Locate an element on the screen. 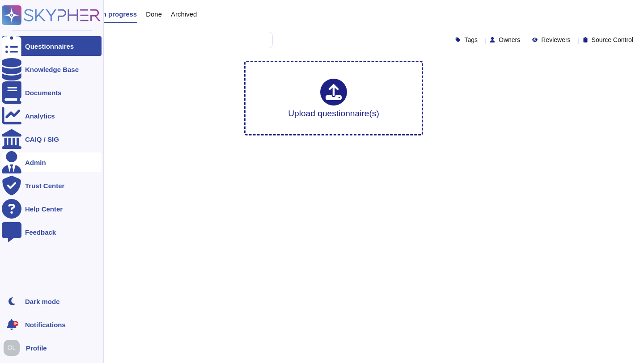 The width and height of the screenshot is (644, 363). div: 9+ is located at coordinates (16, 324).